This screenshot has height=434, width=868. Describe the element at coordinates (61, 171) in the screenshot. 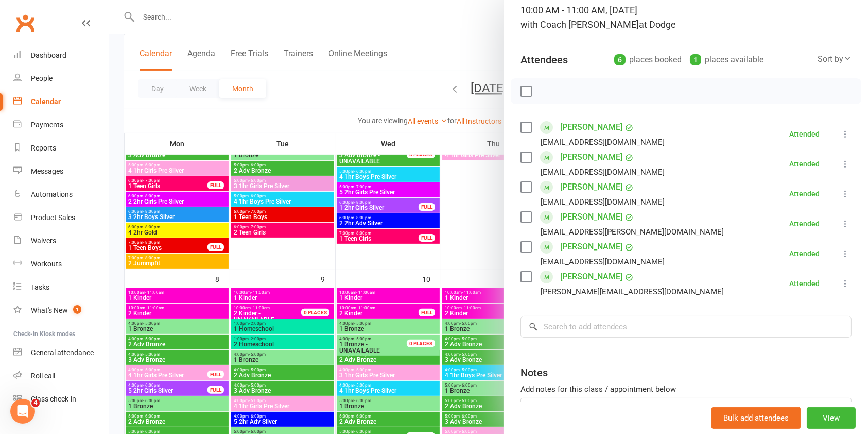

I see `a: Messages` at that location.